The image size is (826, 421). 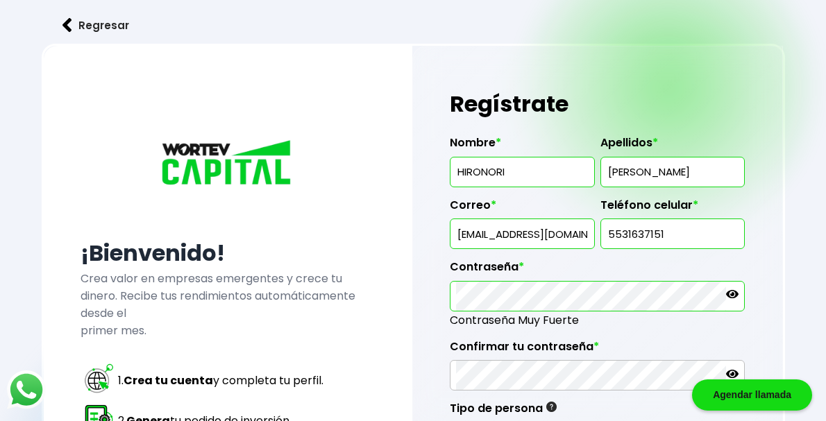 I want to click on img: flecha izquierda, so click(x=67, y=25).